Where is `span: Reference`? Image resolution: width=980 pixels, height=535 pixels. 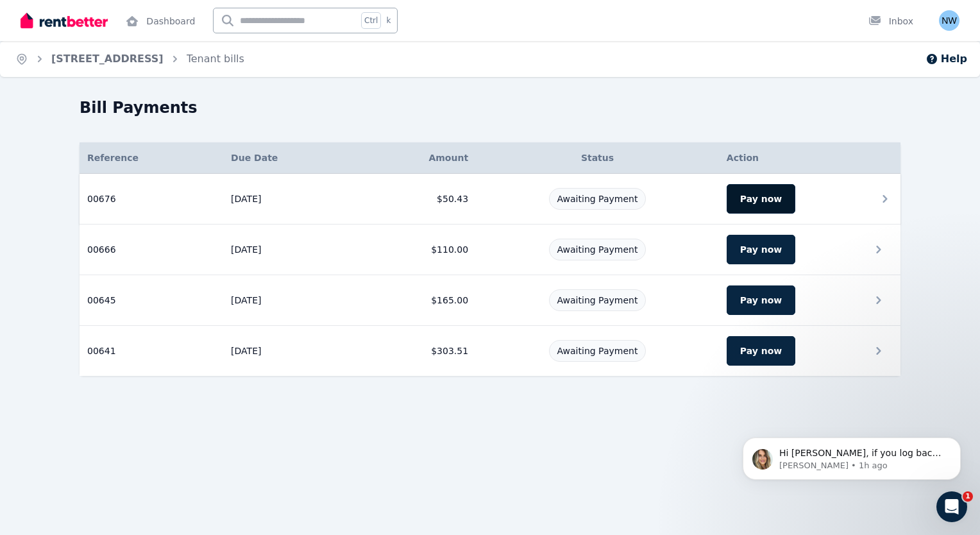 span: Reference is located at coordinates (113, 157).